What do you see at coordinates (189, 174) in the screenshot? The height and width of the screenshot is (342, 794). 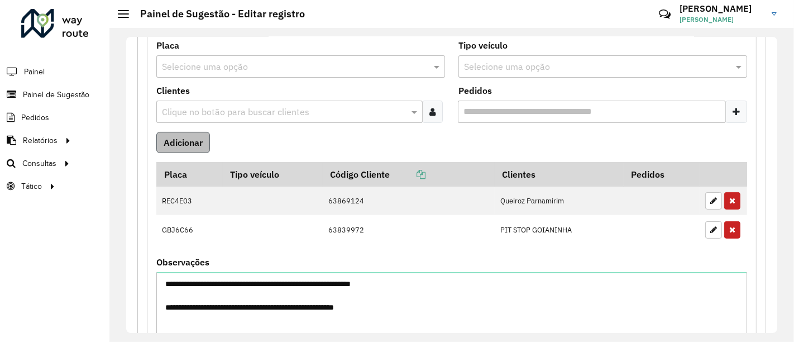 I see `th: Placa` at bounding box center [189, 174].